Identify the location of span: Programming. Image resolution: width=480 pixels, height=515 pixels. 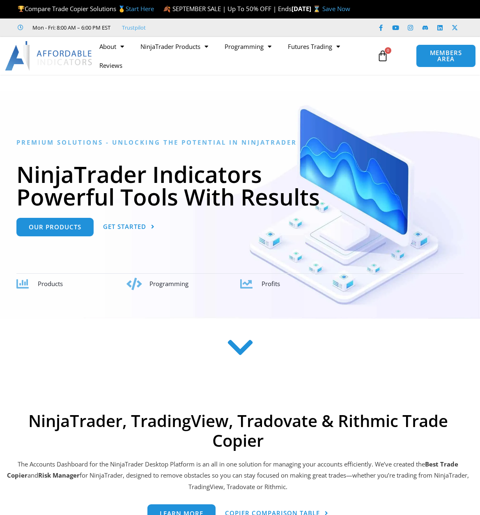
(169, 283).